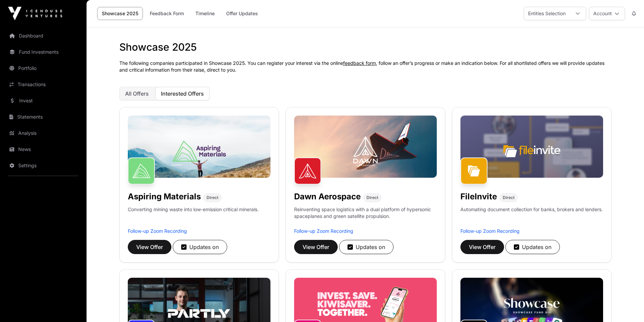  I want to click on button: All Offers, so click(137, 94).